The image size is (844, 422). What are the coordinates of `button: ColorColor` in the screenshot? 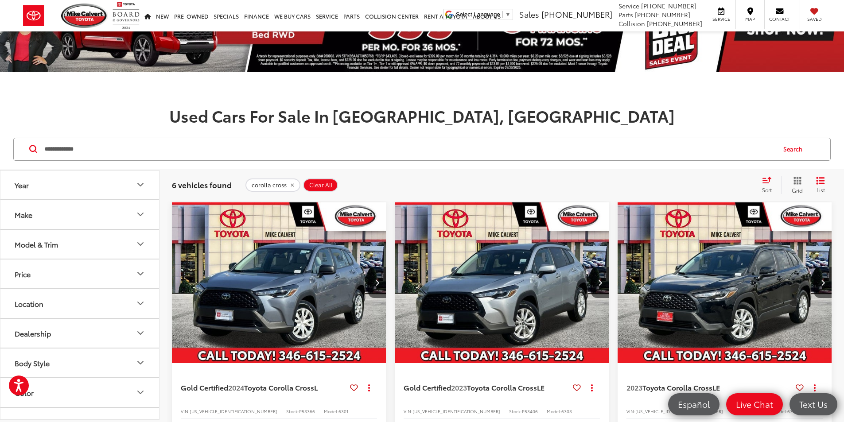 It's located at (80, 393).